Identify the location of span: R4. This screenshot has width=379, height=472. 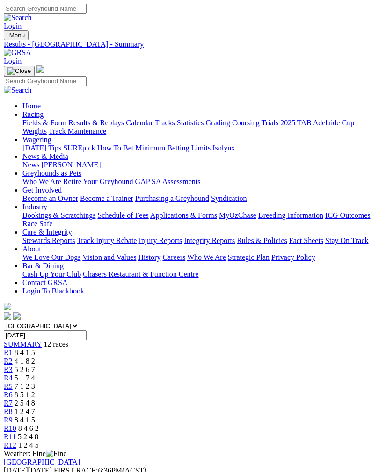
(8, 378).